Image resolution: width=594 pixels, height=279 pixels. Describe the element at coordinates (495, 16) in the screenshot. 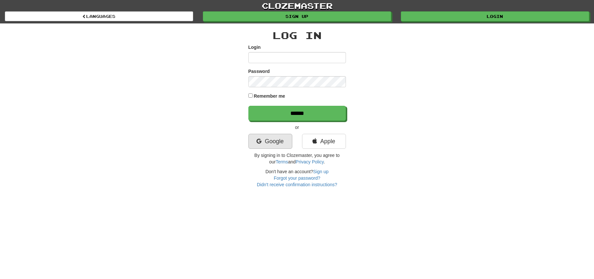

I see `a: Login` at that location.